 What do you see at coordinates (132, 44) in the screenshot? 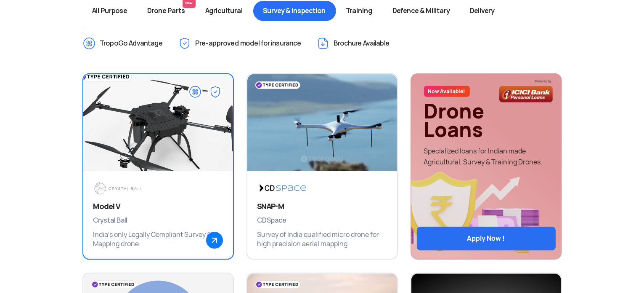
I see `span: TropoGo Advantage` at bounding box center [132, 44].